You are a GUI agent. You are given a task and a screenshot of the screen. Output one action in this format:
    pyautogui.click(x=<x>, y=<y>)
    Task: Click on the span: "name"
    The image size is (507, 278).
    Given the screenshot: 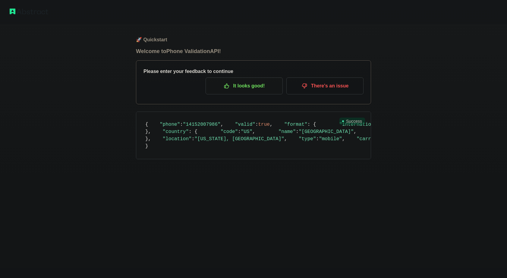 What is the action you would take?
    pyautogui.click(x=287, y=132)
    